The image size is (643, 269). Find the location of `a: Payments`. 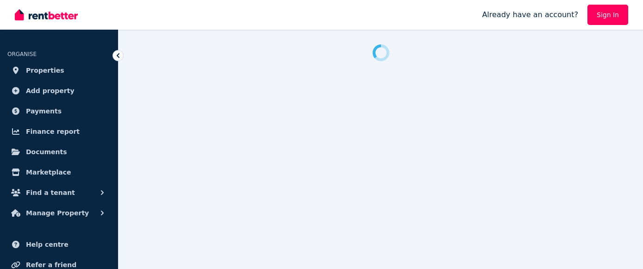

a: Payments is located at coordinates (59, 111).